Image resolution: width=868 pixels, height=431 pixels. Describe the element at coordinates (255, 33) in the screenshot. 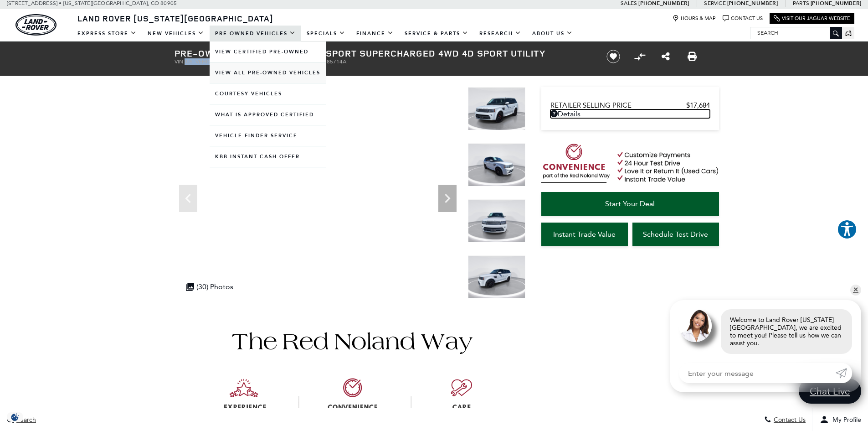

I see `a: Pre-Owned Vehicles` at that location.